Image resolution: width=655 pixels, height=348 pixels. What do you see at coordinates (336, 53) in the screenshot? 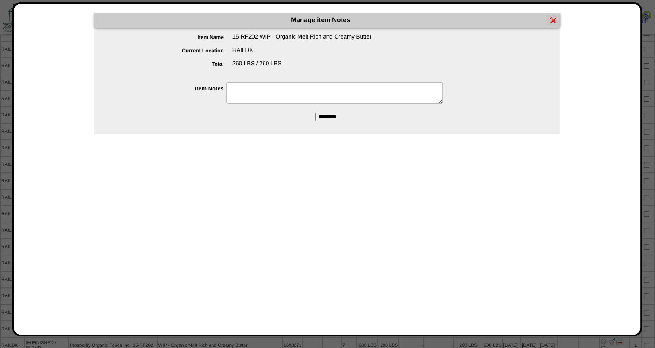
I see `div: RAILDK` at bounding box center [336, 53].